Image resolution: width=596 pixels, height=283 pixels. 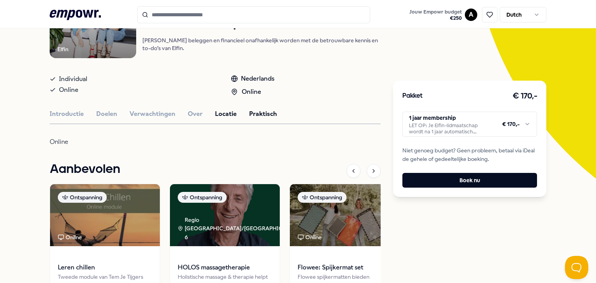 What do you see at coordinates (435, 12) in the screenshot?
I see `span: Jouw Empowr budget` at bounding box center [435, 12].